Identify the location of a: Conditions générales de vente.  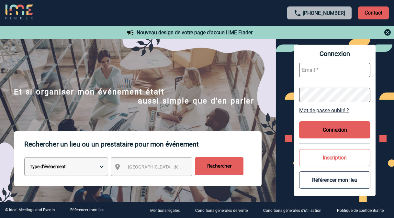
(224, 210).